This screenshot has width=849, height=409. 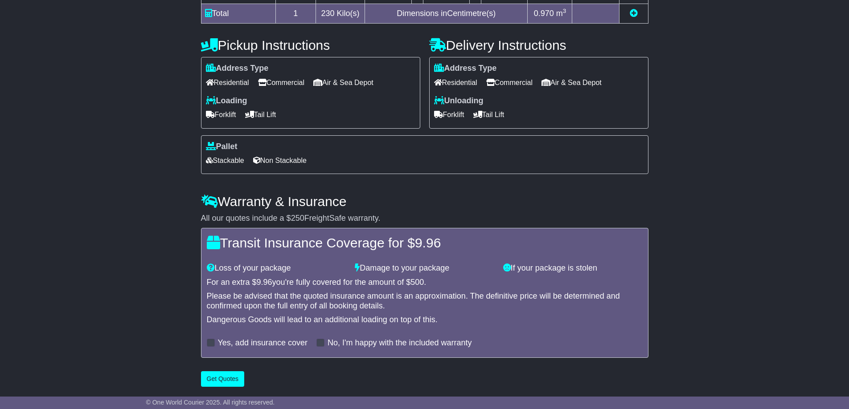 I want to click on td: Kilo(s), so click(x=340, y=14).